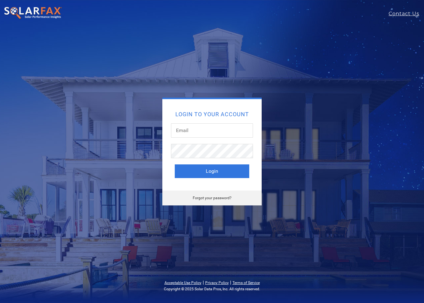 The image size is (424, 303). Describe the element at coordinates (217, 283) in the screenshot. I see `a: Privacy Policy` at that location.